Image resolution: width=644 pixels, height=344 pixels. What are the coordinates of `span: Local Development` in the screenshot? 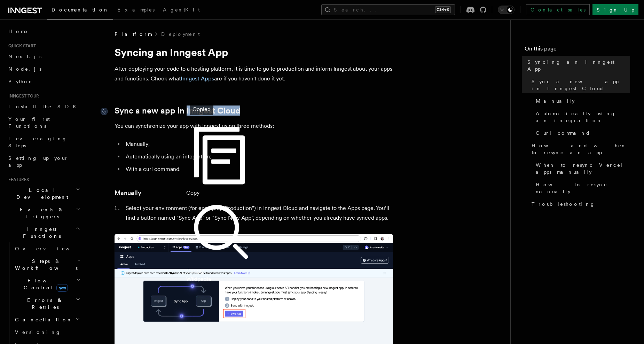 It's located at (41, 193).